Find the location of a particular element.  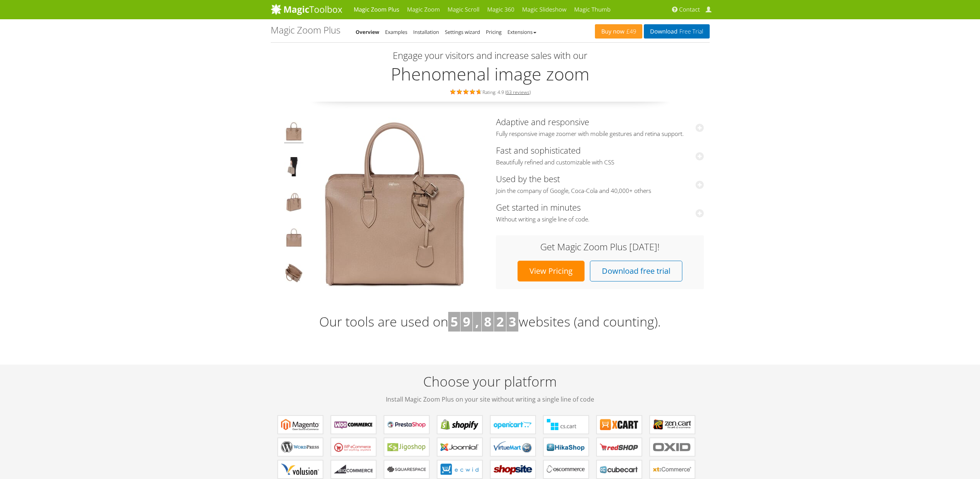

a: Magic Zoom Plus for CS-Cart is located at coordinates (566, 425).